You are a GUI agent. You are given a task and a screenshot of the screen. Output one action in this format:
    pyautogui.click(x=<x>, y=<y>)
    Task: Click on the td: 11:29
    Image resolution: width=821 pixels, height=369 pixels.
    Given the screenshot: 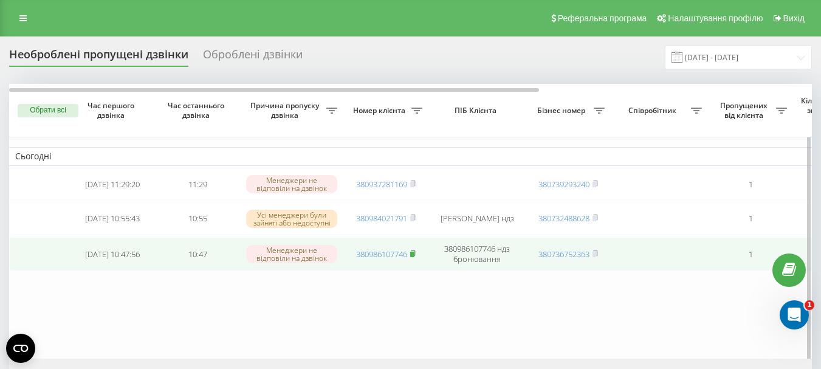 What is the action you would take?
    pyautogui.click(x=198, y=184)
    